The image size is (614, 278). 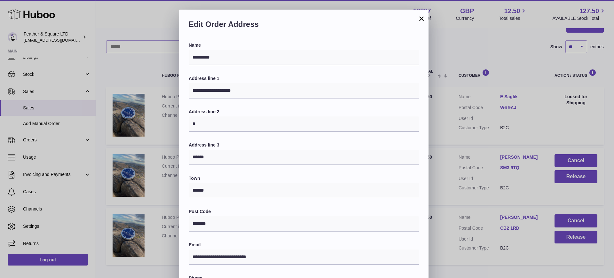 I want to click on label: Email, so click(x=304, y=244).